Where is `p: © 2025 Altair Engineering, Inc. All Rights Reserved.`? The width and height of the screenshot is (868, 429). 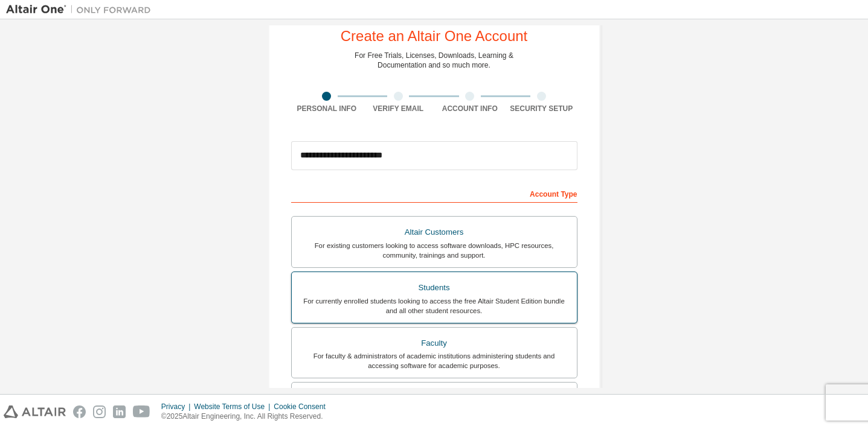 p: © 2025 Altair Engineering, Inc. All Rights Reserved. is located at coordinates (247, 416).